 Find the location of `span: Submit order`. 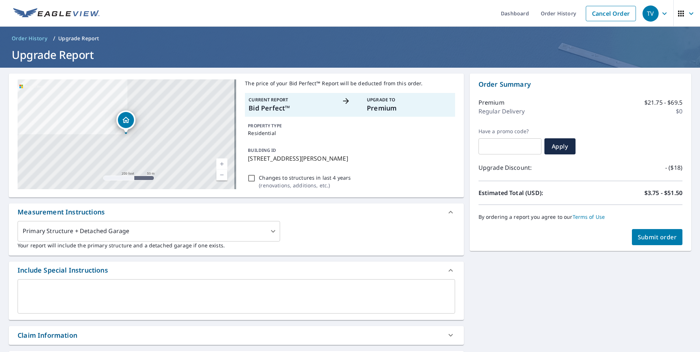

span: Submit order is located at coordinates (657, 237).